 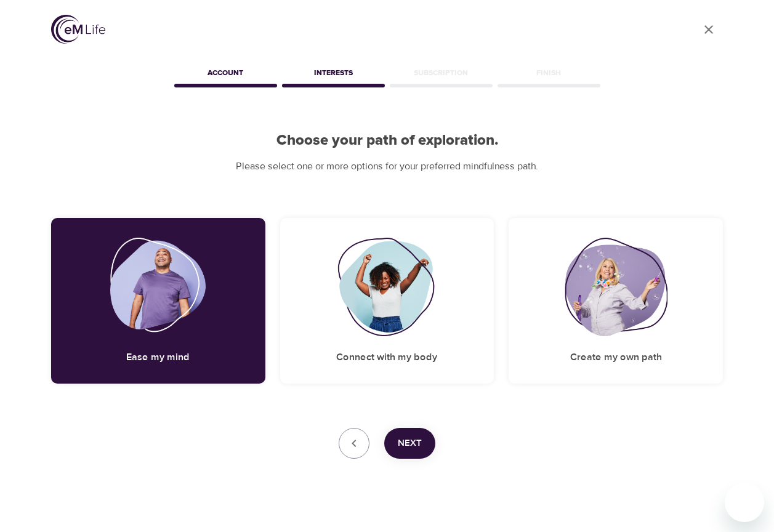 What do you see at coordinates (387, 167) in the screenshot?
I see `p: Please select one or more options for your preferred mindfulness path.` at bounding box center [387, 167].